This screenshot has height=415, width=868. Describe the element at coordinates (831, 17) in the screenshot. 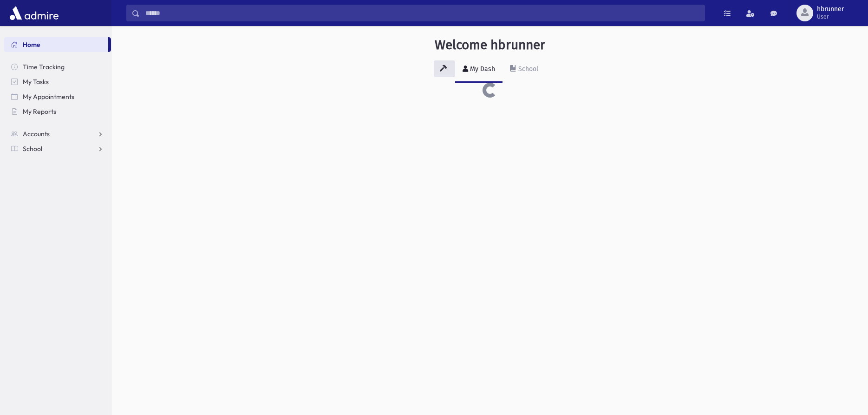

I see `span: User` at that location.